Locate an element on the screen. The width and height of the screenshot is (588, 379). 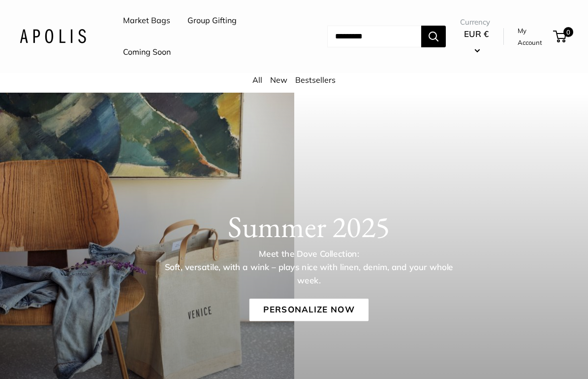
a: Bestsellers is located at coordinates (315, 80).